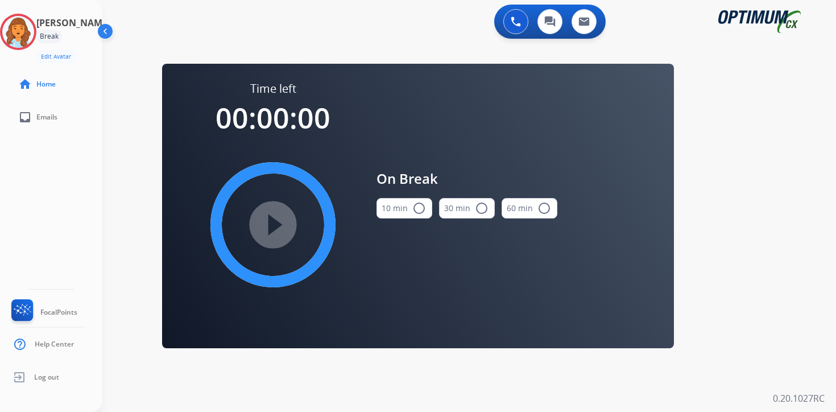  I want to click on span: Log out, so click(47, 377).